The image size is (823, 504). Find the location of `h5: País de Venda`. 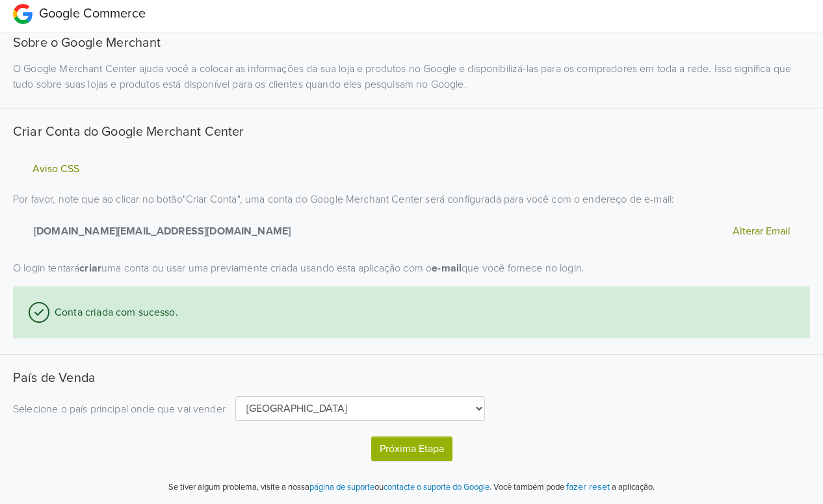

h5: País de Venda is located at coordinates (412, 378).